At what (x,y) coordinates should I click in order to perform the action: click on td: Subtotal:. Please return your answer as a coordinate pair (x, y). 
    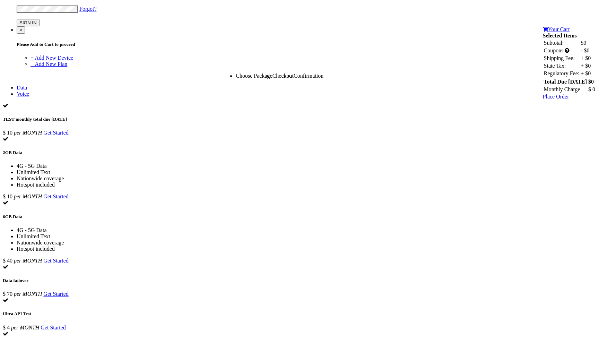
    Looking at the image, I should click on (561, 43).